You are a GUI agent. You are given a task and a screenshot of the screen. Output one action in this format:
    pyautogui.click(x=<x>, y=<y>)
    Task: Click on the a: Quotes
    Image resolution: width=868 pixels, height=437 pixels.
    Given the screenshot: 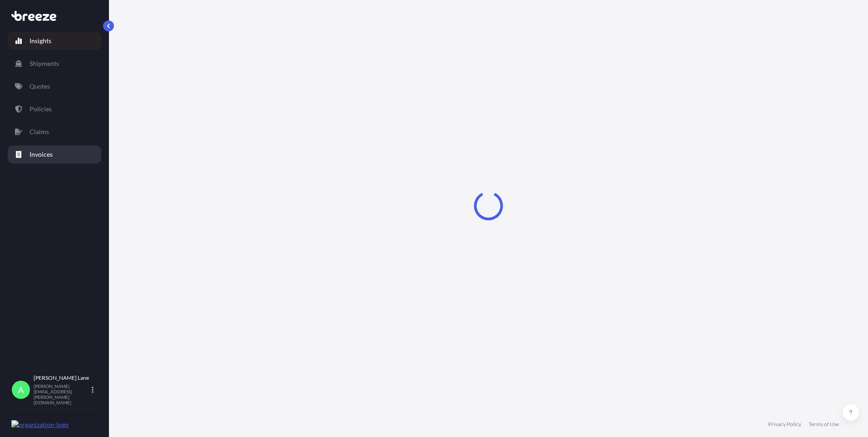 What is the action you would take?
    pyautogui.click(x=54, y=87)
    